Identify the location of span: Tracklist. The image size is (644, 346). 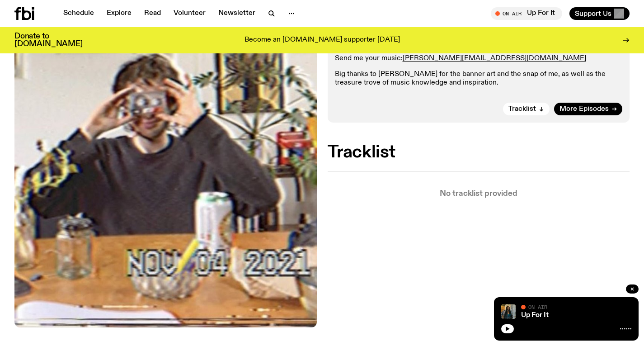
(522, 109).